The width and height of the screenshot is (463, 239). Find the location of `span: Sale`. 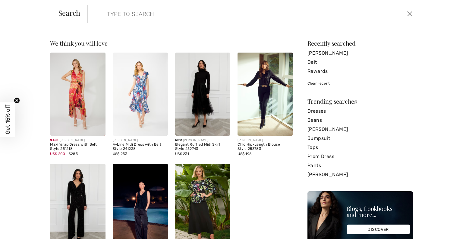

span: Sale is located at coordinates (54, 140).